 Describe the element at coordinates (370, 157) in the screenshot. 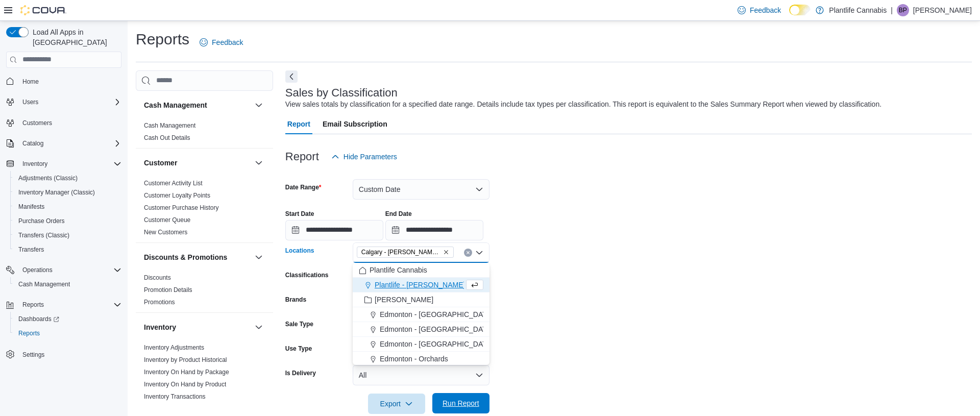

I see `span: Hide Parameters` at that location.